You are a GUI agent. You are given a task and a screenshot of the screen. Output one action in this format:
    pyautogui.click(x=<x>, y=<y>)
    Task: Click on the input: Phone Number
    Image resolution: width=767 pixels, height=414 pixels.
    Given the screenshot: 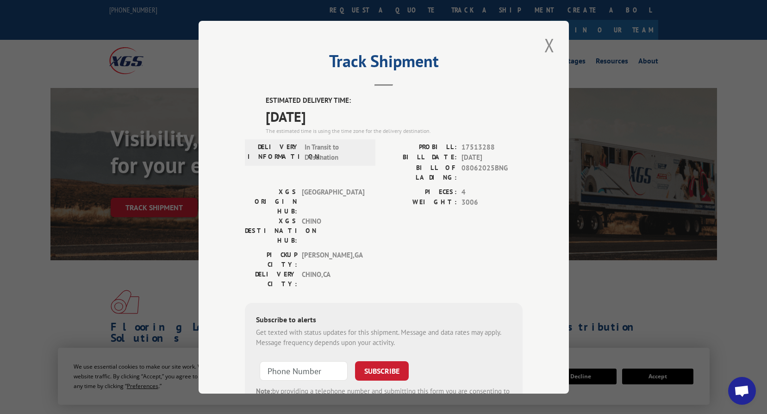 What is the action you would take?
    pyautogui.click(x=304, y=370)
    